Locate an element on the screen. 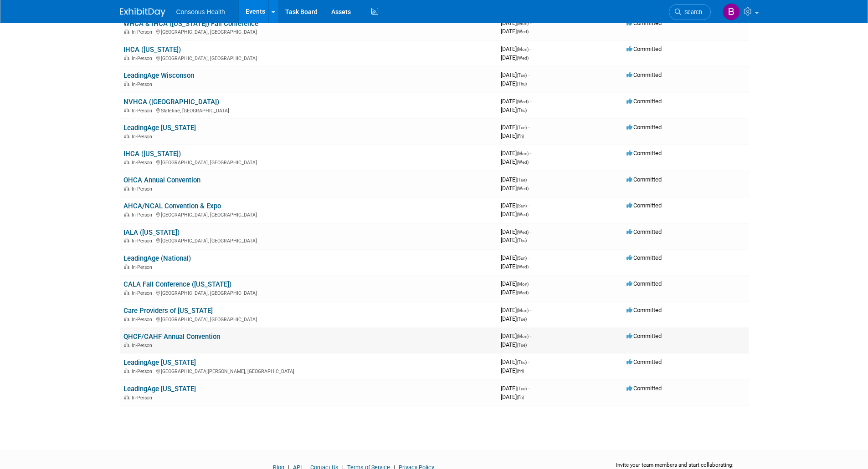 The image size is (868, 469). a: LeadingAge (National) is located at coordinates (157, 258).